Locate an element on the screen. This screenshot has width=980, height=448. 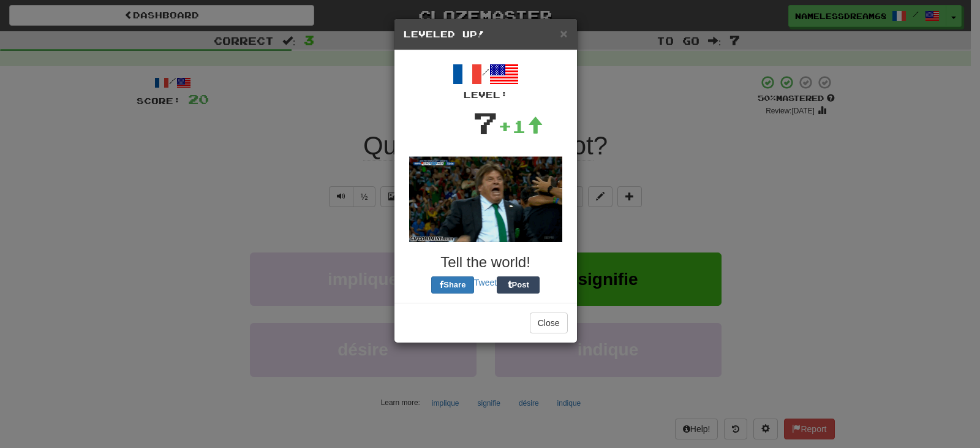
button: Share is located at coordinates (453, 285).